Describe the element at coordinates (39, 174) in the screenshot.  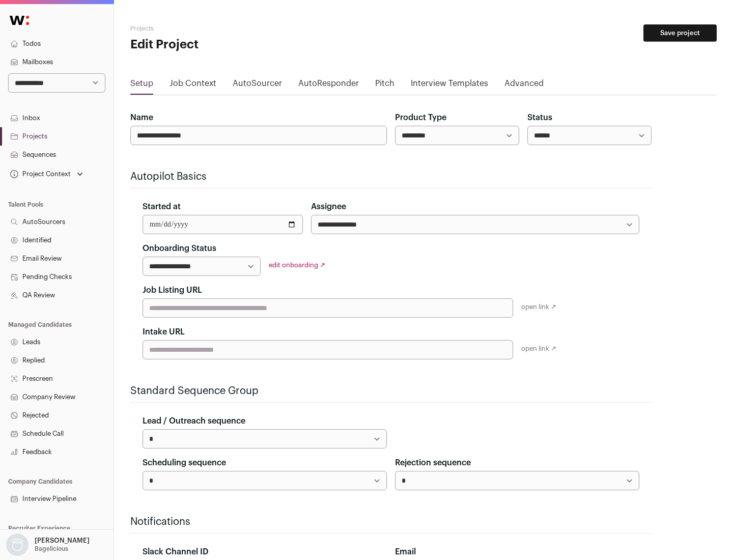
I see `div: Project Context` at that location.